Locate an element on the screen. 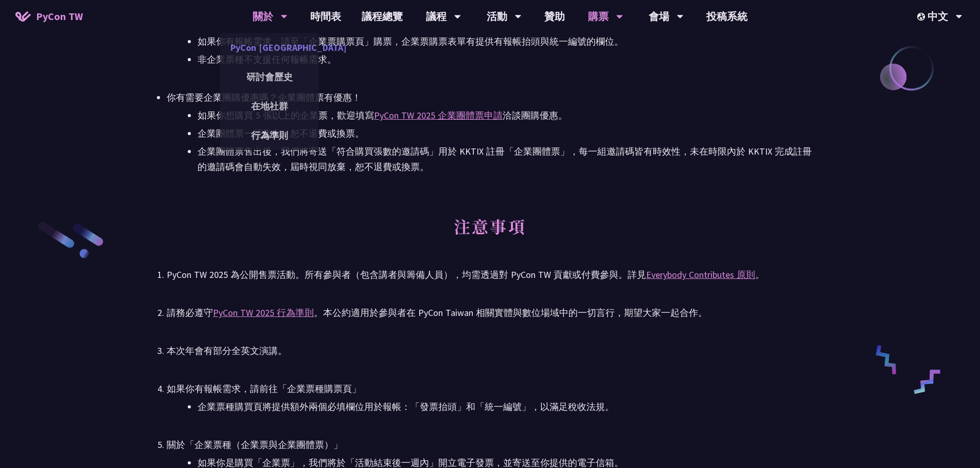 This screenshot has width=980, height=468. img: Locale Icon is located at coordinates (922, 16).